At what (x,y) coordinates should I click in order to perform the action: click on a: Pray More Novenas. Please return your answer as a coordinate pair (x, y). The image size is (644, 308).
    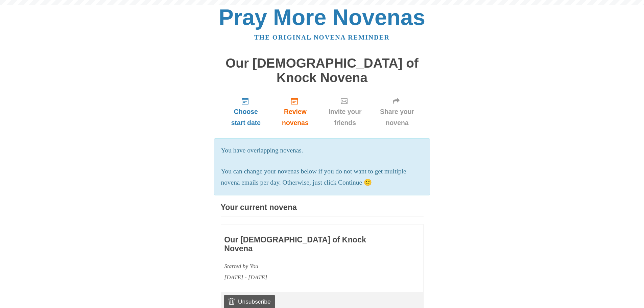
    Looking at the image, I should click on (322, 17).